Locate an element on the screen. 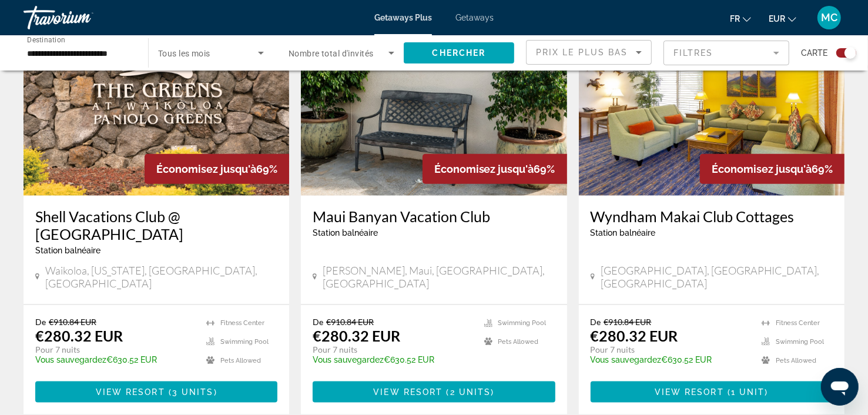 The image size is (868, 415). button: View Resort(3 units) is located at coordinates (156, 392).